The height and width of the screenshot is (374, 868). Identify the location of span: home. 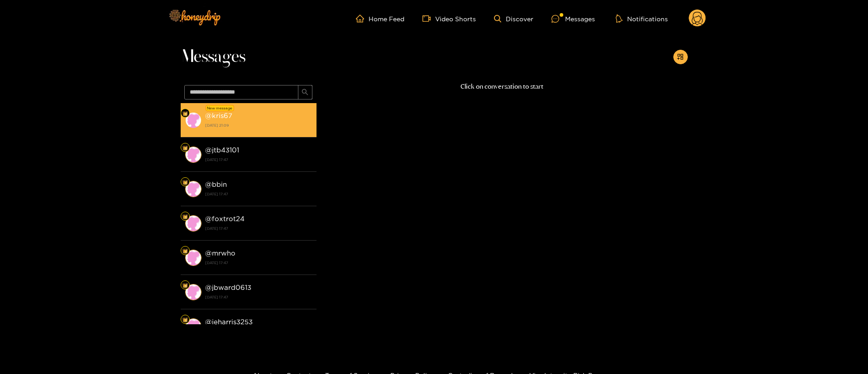
(362, 18).